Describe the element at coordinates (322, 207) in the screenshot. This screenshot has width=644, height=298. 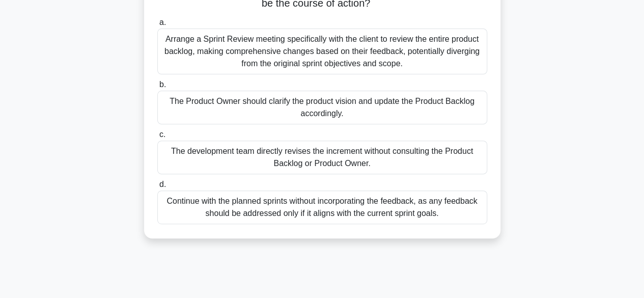
I see `div: Continue with the planned sprints without incorporating the feedback, as any feedback should be a...` at that location.